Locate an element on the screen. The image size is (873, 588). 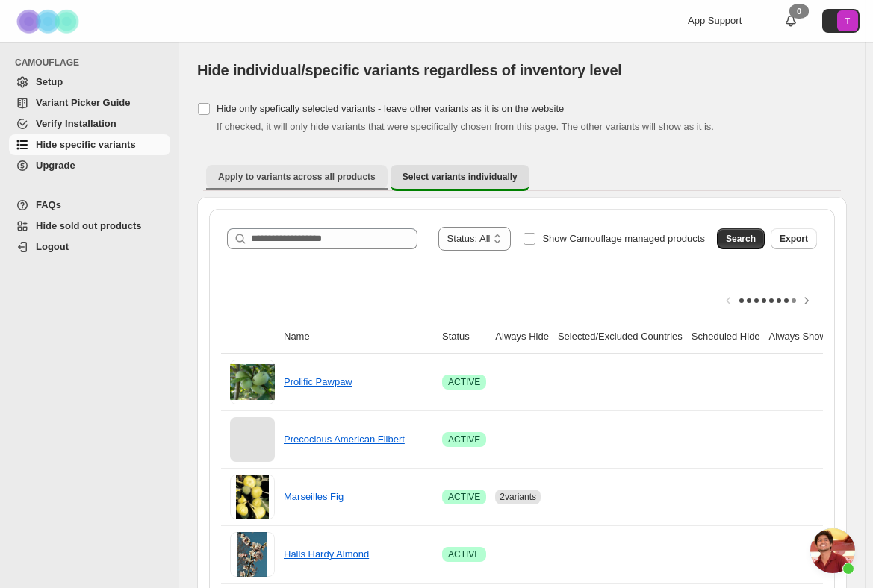
span: CAMOUFLAGE is located at coordinates (93, 63).